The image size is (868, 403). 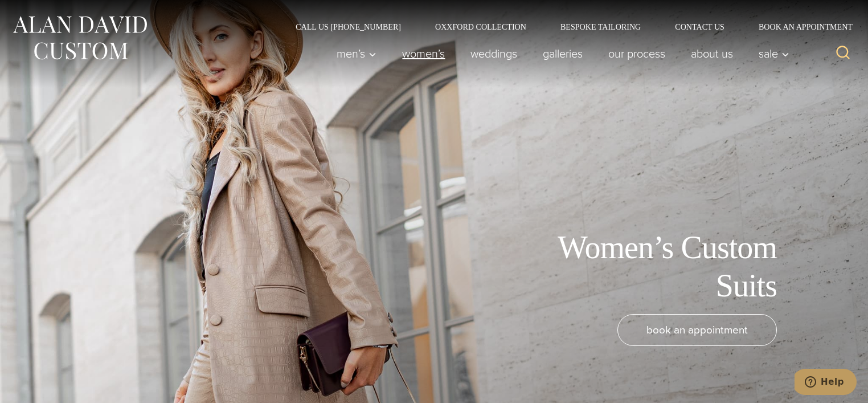 What do you see at coordinates (697, 330) in the screenshot?
I see `a: book an appointment` at bounding box center [697, 330].